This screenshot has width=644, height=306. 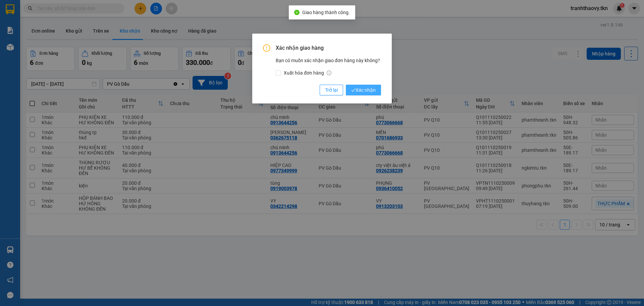 What do you see at coordinates (363, 90) in the screenshot?
I see `span: Xác nhận` at bounding box center [363, 90].